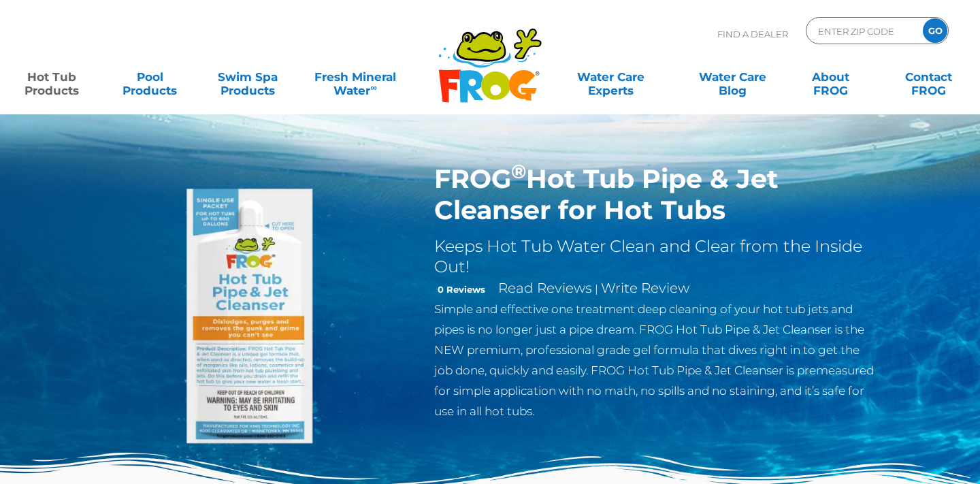 The image size is (980, 484). I want to click on a: Write Review, so click(645, 288).